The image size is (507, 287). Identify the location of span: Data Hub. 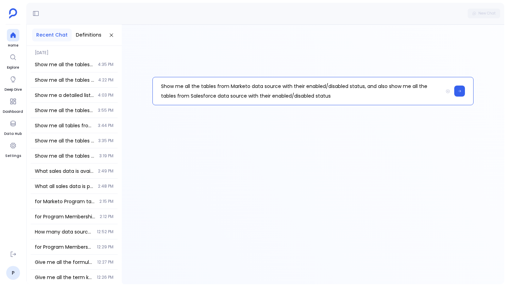
(13, 134).